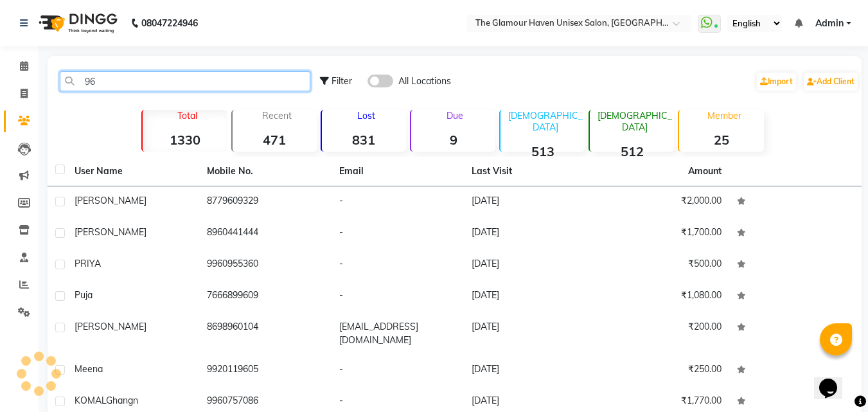 This screenshot has height=412, width=868. What do you see at coordinates (122, 401) in the screenshot?
I see `span: Ghangn` at bounding box center [122, 401].